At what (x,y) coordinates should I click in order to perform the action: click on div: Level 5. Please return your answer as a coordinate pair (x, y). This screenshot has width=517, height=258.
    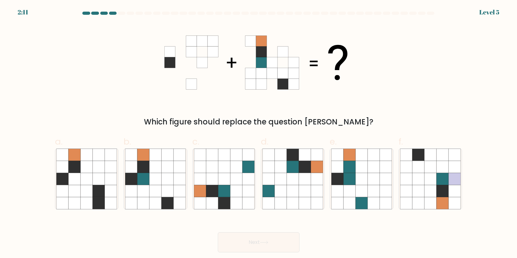
    Looking at the image, I should click on (489, 12).